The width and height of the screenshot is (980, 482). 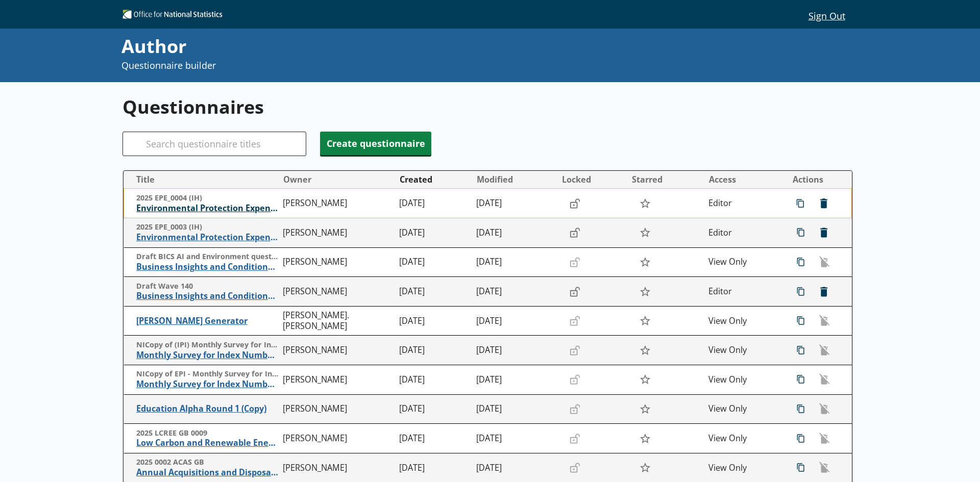 I want to click on span: 2025 LCREE GB 0009, so click(x=207, y=433).